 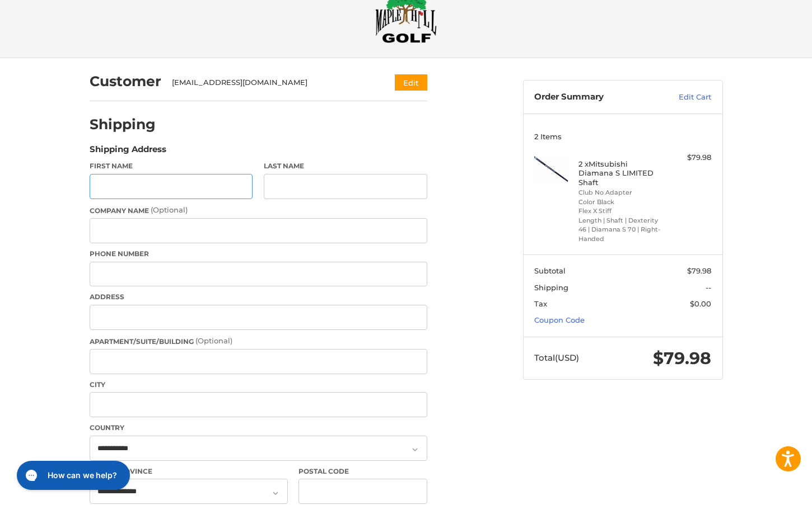 What do you see at coordinates (258, 254) in the screenshot?
I see `label: Phone Number` at bounding box center [258, 254].